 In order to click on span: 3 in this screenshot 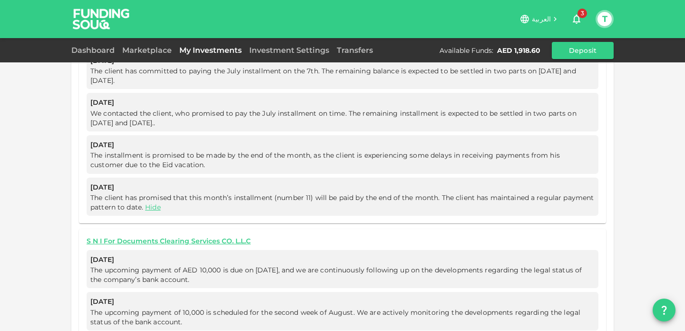, I will do `click(582, 13)`.